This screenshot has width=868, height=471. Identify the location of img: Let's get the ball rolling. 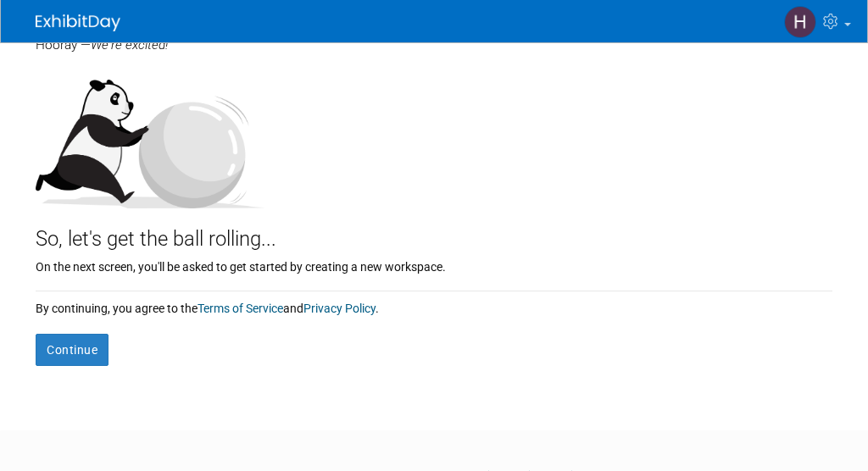
(150, 135).